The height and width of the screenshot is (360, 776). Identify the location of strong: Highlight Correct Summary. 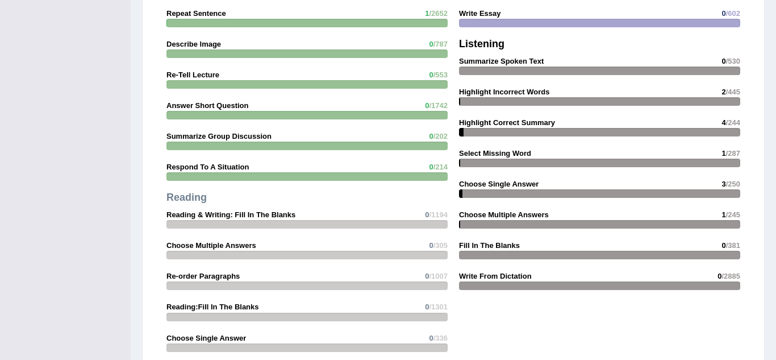
(507, 122).